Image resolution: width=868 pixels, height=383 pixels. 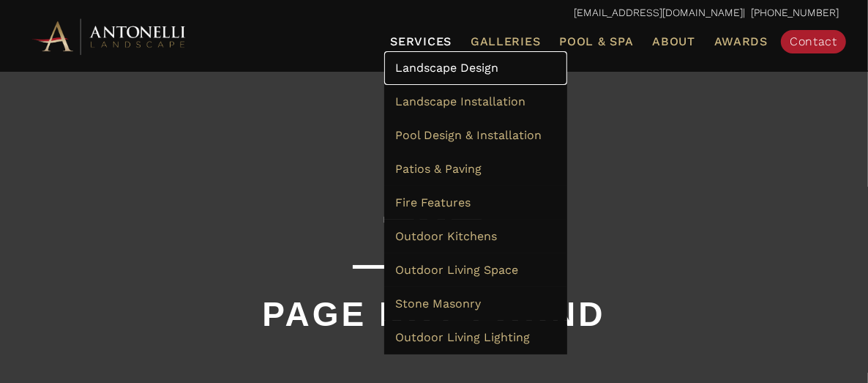 What do you see at coordinates (505, 42) in the screenshot?
I see `a: Galleries` at bounding box center [505, 42].